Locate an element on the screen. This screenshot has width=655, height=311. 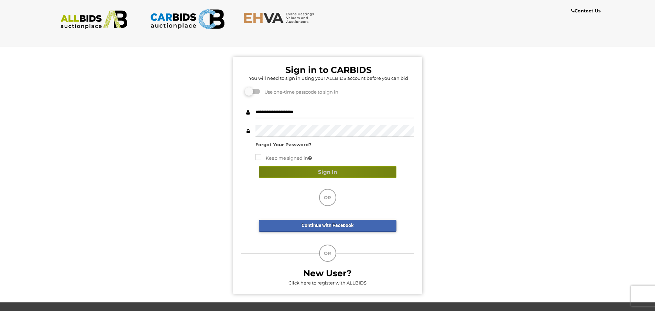
img: ALLBIDS.com.au is located at coordinates (94, 20).